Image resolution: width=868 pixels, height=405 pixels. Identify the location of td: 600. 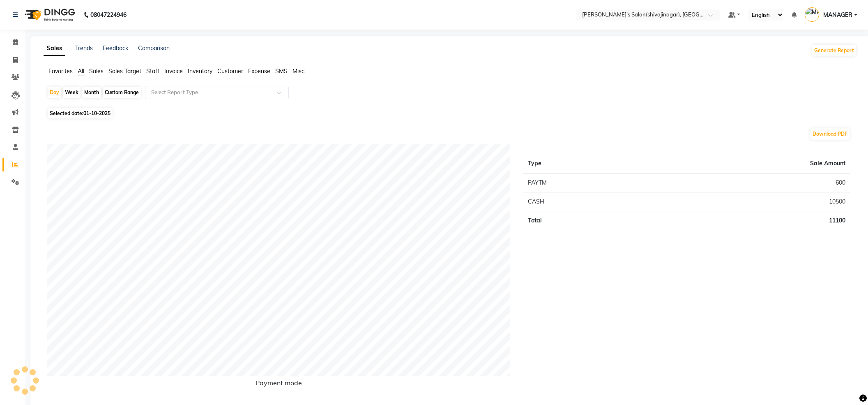
(750, 183).